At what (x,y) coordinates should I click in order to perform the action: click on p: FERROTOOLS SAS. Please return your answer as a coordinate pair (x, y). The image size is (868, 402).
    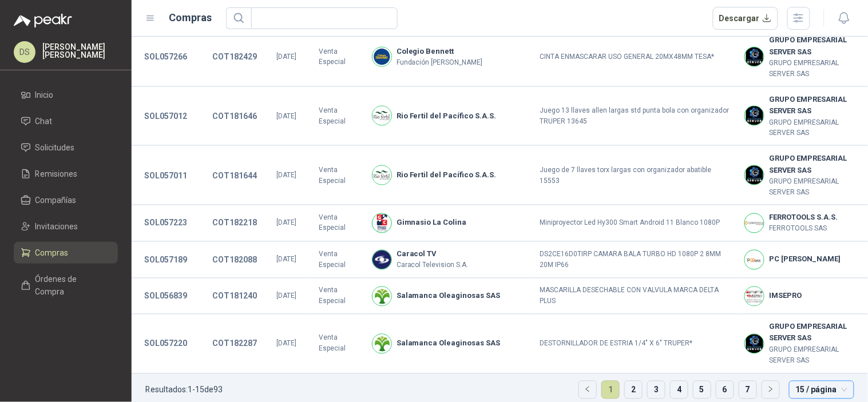
    Looking at the image, I should click on (804, 229).